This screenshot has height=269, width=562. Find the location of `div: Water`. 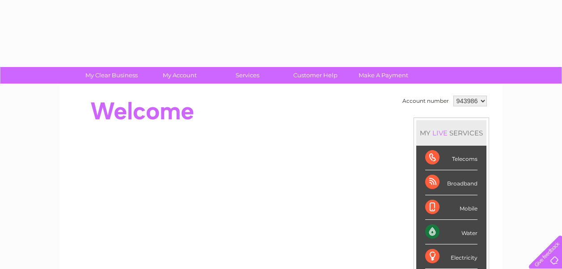

div: Water is located at coordinates (451, 232).